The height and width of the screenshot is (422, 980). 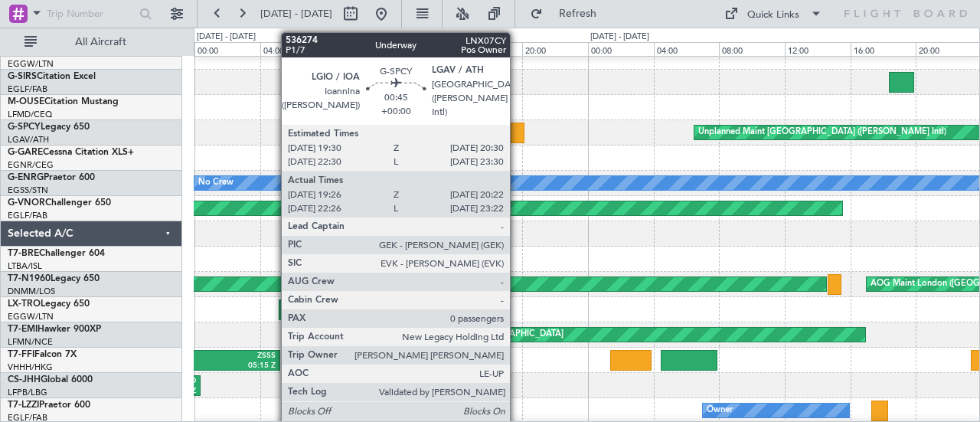 I want to click on a: M-OUSECitation Mustang, so click(x=63, y=102).